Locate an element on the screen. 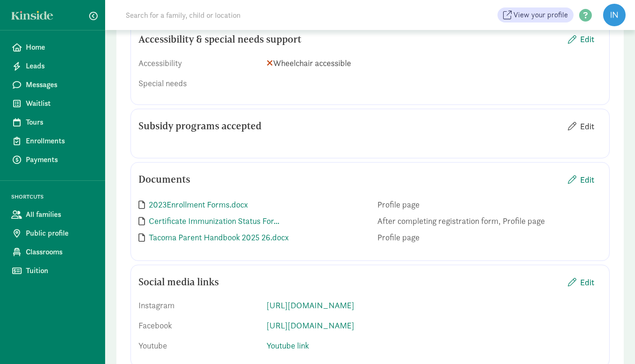 The image size is (635, 364). div: Chat Widget is located at coordinates (612, 342).